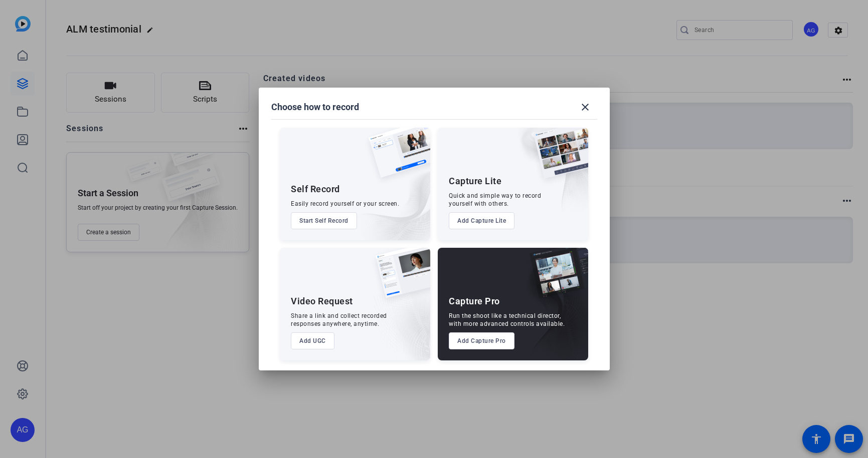 The width and height of the screenshot is (868, 458). Describe the element at coordinates (321, 302) in the screenshot. I see `div: Video Request` at that location.